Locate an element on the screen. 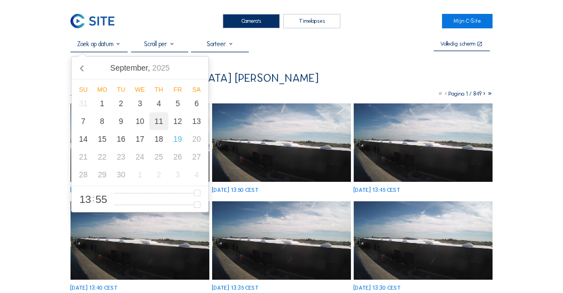 The width and height of the screenshot is (563, 293). div: We is located at coordinates (140, 89).